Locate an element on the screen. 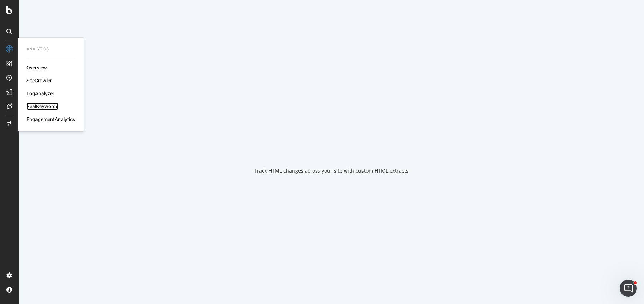 Image resolution: width=644 pixels, height=304 pixels. div: SiteCrawler is located at coordinates (39, 81).